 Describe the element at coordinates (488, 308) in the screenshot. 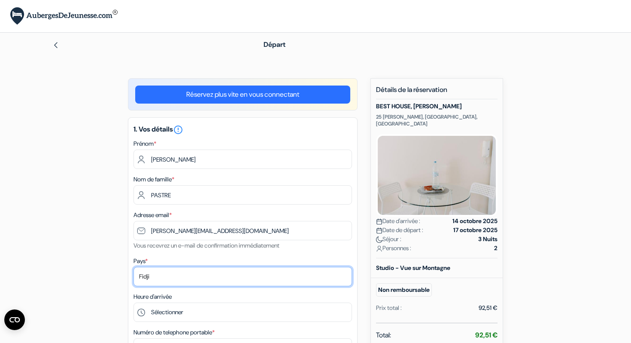

I see `div: 92,51 €` at that location.